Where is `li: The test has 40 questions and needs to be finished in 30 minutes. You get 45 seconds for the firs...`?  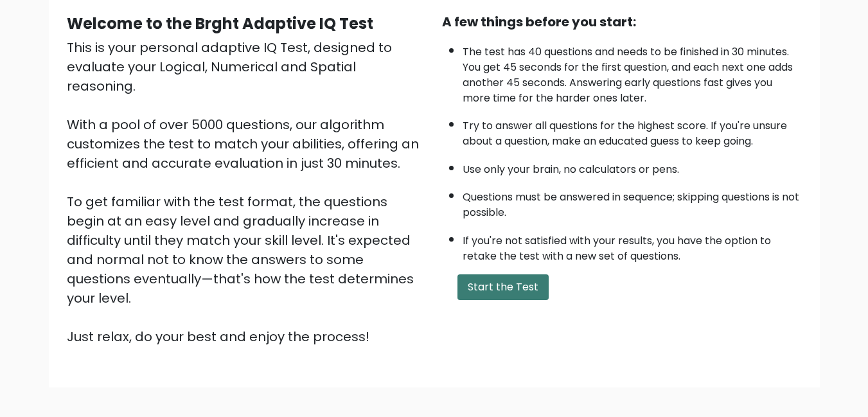
li: The test has 40 questions and needs to be finished in 30 minutes. You get 45 seconds for the firs... is located at coordinates (633, 72).